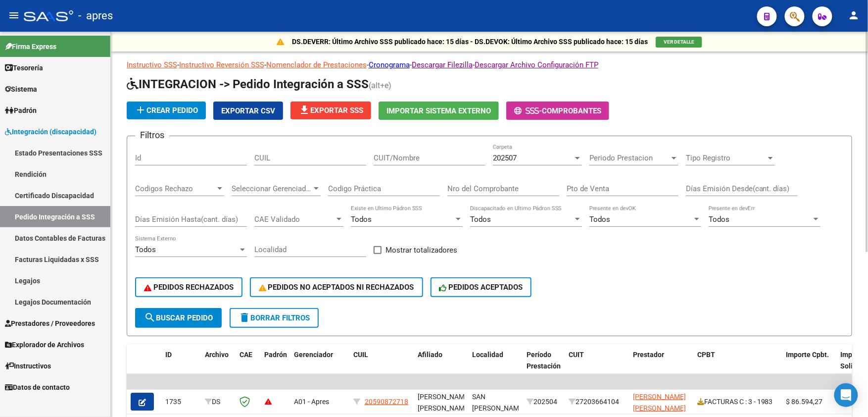 Image resolution: width=868 pixels, height=417 pixels. What do you see at coordinates (178, 318) in the screenshot?
I see `span: Buscar Pedido` at bounding box center [178, 318].